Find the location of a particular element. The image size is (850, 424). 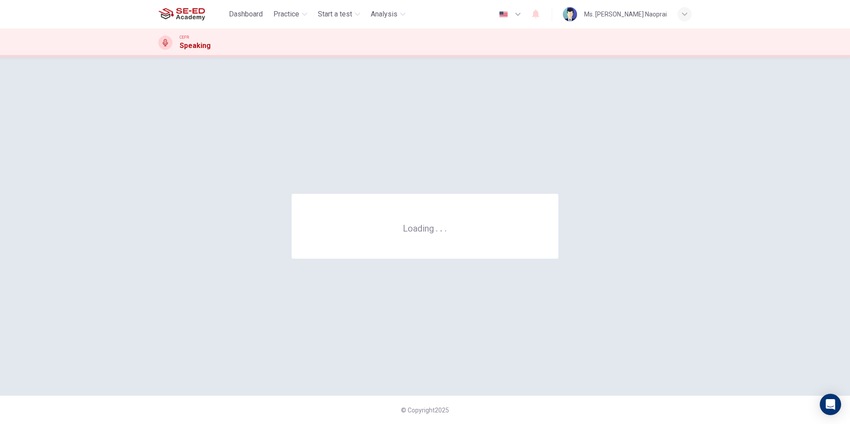

img: en is located at coordinates (503, 14).